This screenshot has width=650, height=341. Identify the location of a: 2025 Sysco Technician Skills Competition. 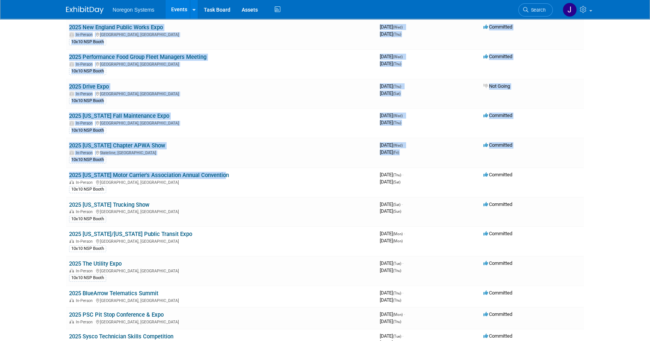
(121, 337).